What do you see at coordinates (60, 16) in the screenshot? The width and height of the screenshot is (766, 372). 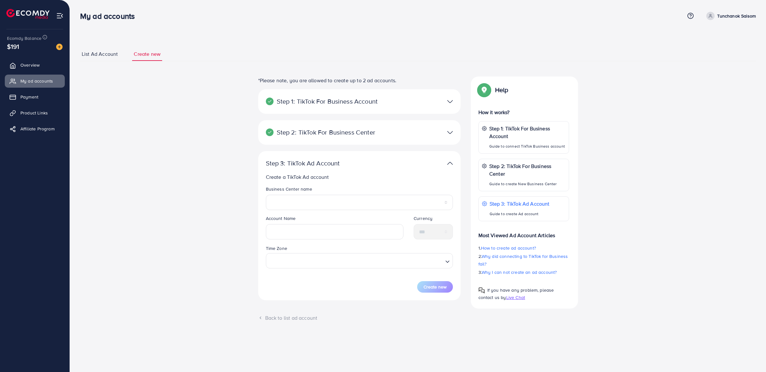 I see `img: menu` at bounding box center [60, 16].